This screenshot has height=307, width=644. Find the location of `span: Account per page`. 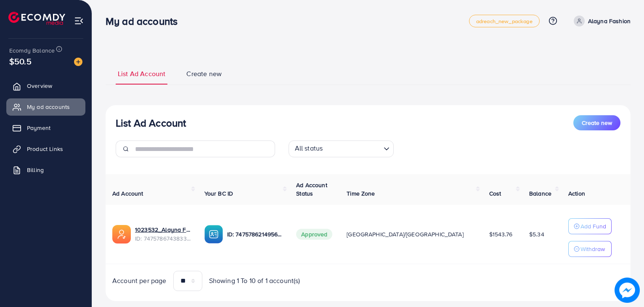

span: Account per page is located at coordinates (139, 280).